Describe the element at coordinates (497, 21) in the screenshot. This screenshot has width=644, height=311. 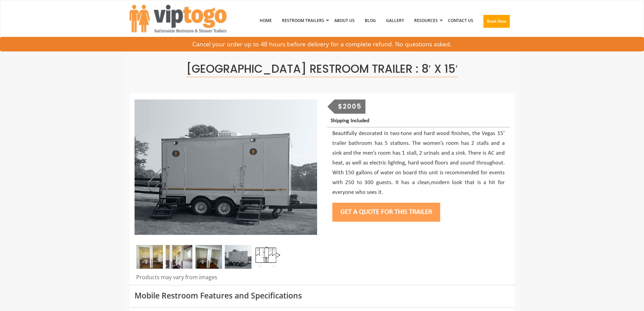
I see `button: Book Now` at that location.